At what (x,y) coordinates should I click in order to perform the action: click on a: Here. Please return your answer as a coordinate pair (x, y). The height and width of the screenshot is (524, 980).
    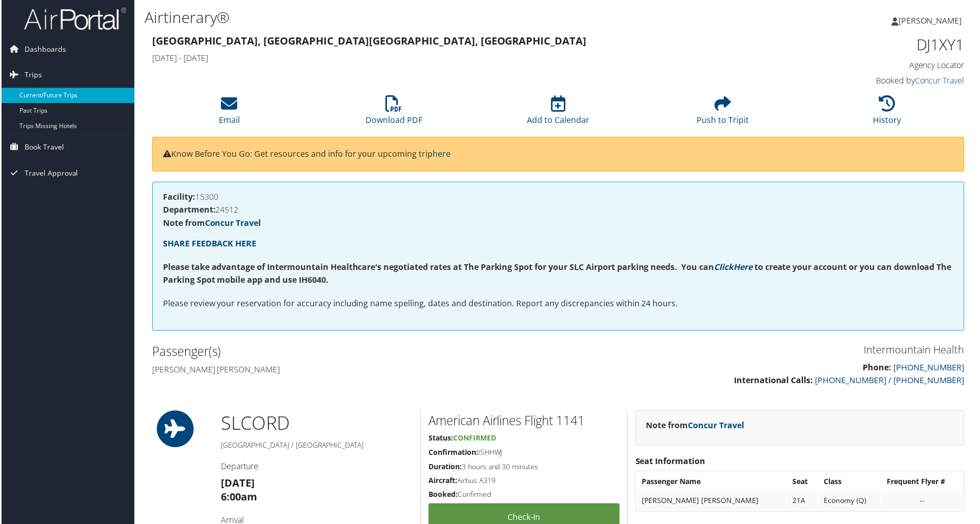
    Looking at the image, I should click on (744, 268).